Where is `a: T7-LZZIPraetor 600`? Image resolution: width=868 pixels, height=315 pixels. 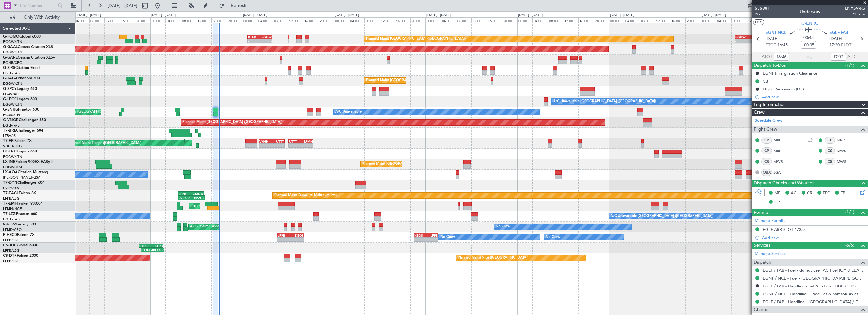 a: T7-LZZIPraetor 600 is located at coordinates (20, 214).